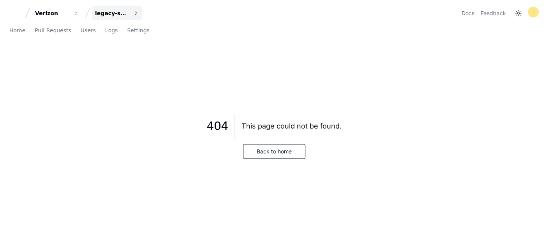  Describe the element at coordinates (112, 13) in the screenshot. I see `div: legacy-services` at that location.